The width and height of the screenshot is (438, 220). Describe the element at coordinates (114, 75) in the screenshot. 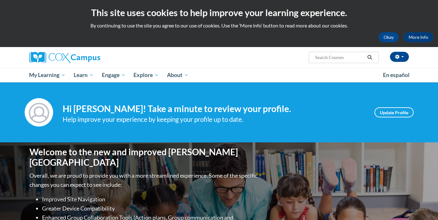

I see `a: Engage` at that location.